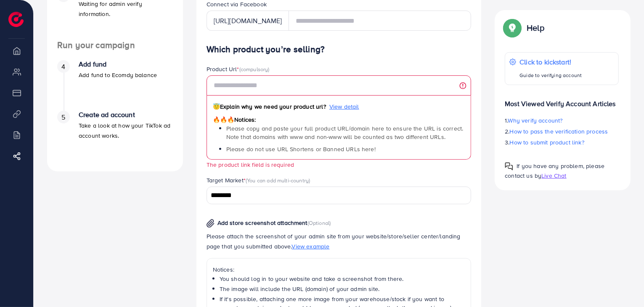 The image size is (644, 307). Describe the element at coordinates (115, 86) in the screenshot. I see `li: Add fund` at that location.